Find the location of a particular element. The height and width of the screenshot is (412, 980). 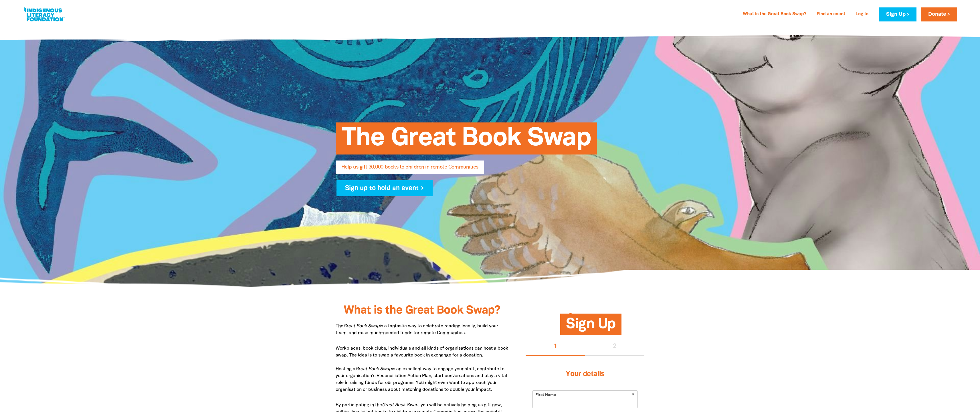

a: Donate is located at coordinates (939, 14).